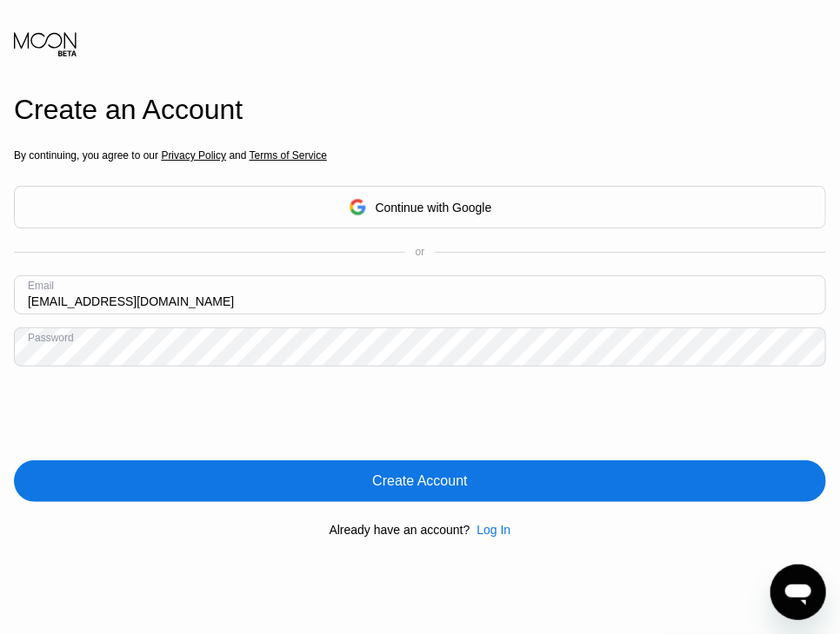  Describe the element at coordinates (193, 156) in the screenshot. I see `span: Privacy Policy` at that location.